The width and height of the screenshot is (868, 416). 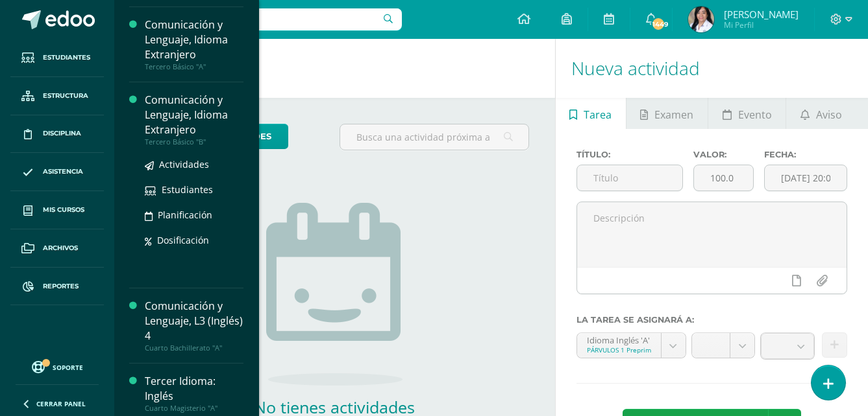 What do you see at coordinates (334, 68) in the screenshot?
I see `h1: Actividades` at bounding box center [334, 68].